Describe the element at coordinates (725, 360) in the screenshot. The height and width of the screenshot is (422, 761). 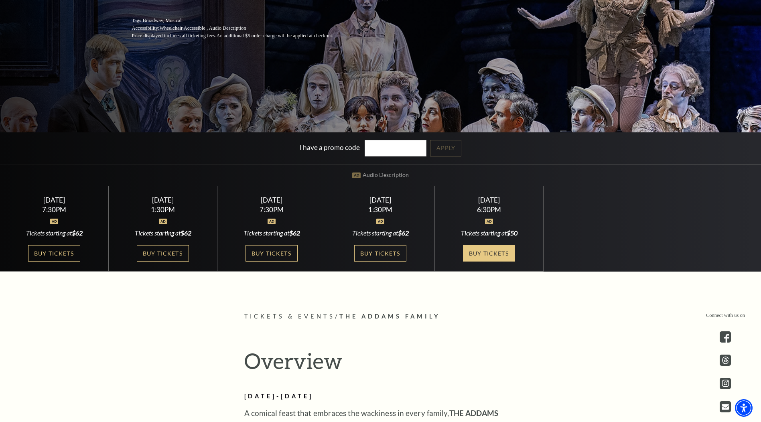
I see `a: threads.com - open in a new tab` at that location.